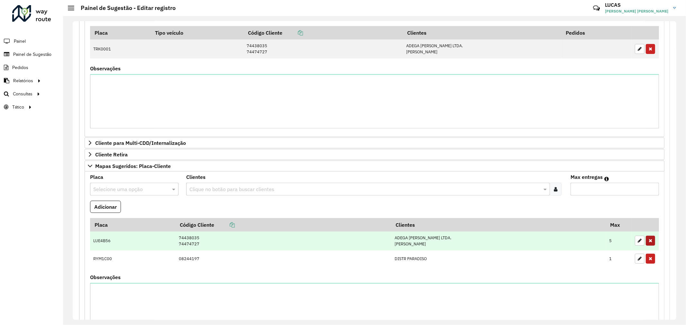 Image resolution: width=686 pixels, height=325 pixels. I want to click on span: Pedidos, so click(20, 68).